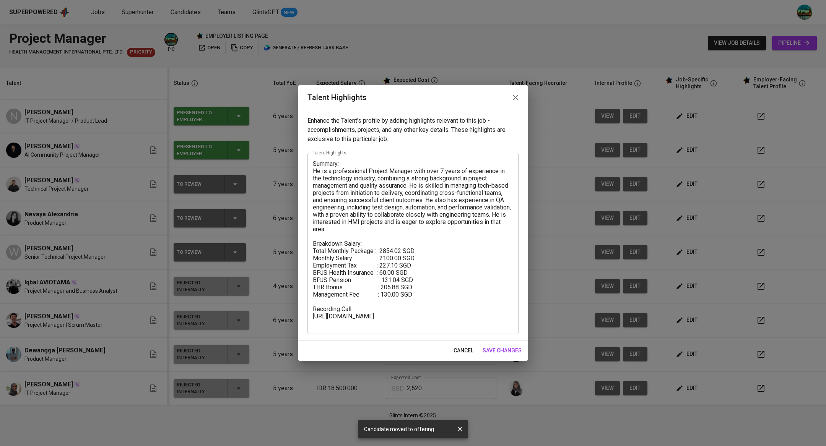 Image resolution: width=826 pixels, height=446 pixels. What do you see at coordinates (413, 130) in the screenshot?
I see `p: Enhance the Talent's profile by adding highlights relevant to this job - accomplishments, project...` at bounding box center [413, 130].